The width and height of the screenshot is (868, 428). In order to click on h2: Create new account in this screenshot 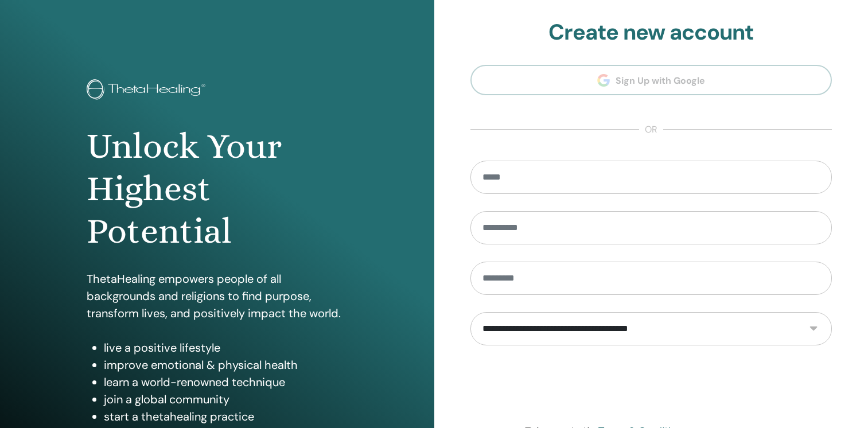, I will do `click(651, 33)`.